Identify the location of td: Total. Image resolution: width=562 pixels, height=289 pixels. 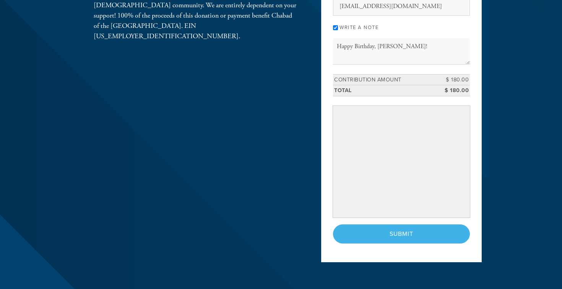
(384, 91).